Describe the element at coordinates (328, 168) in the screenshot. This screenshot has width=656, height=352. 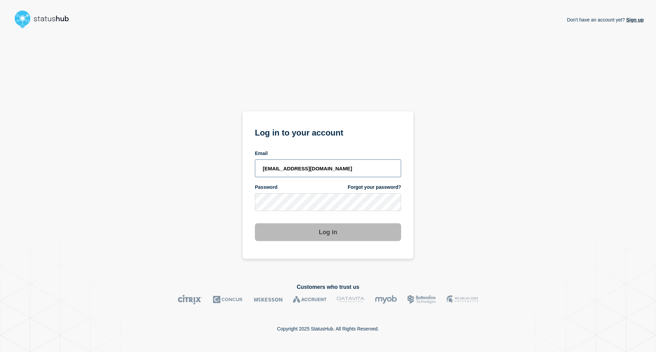
I see `input: email input` at that location.